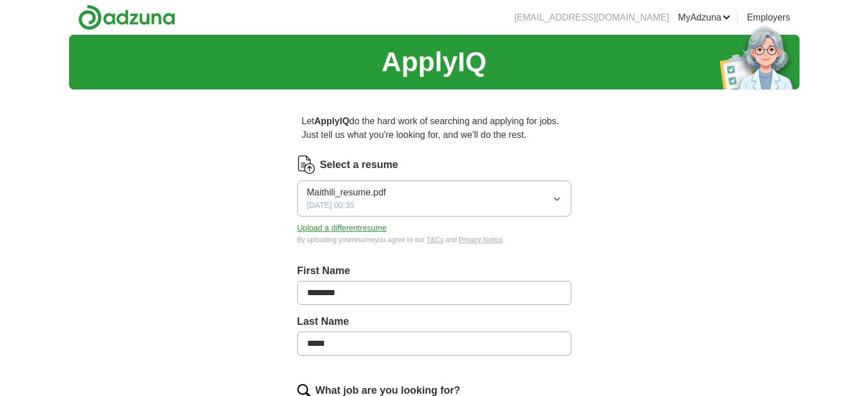 The width and height of the screenshot is (868, 396). I want to click on div: By uploading your resume you agree to our and ., so click(434, 240).